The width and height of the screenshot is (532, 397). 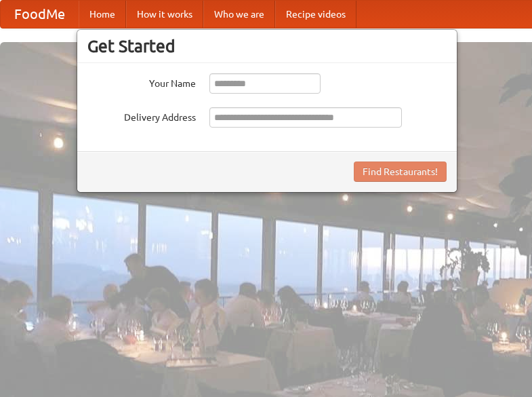 What do you see at coordinates (142, 115) in the screenshot?
I see `label: Delivery Address` at bounding box center [142, 115].